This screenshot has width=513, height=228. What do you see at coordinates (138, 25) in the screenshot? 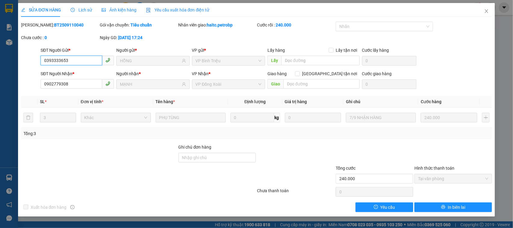
I see `div: Gói vận chuyển:` at bounding box center [138, 25].